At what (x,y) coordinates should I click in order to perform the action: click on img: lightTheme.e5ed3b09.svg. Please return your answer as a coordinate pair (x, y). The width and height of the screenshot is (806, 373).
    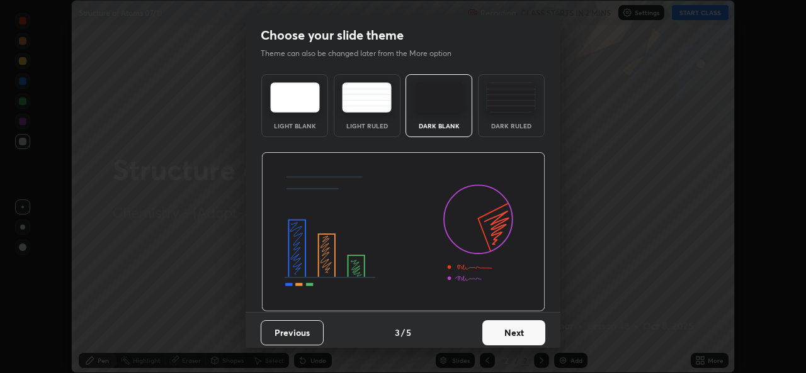
    Looking at the image, I should click on (295, 98).